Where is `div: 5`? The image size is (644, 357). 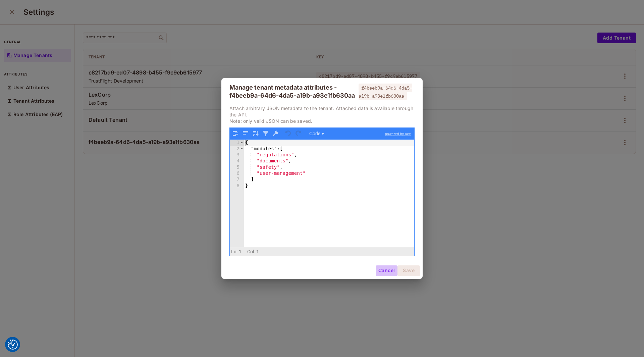
div: 5 is located at coordinates (237, 167).